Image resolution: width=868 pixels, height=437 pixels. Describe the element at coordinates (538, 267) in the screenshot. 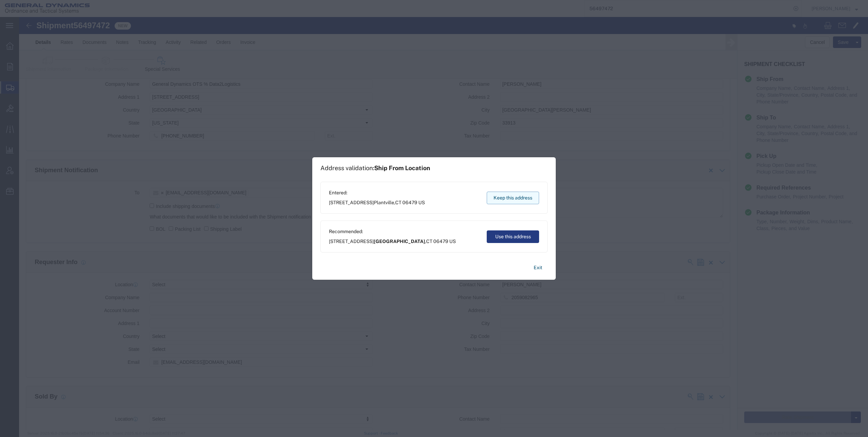

I see `button: Exit` at that location.